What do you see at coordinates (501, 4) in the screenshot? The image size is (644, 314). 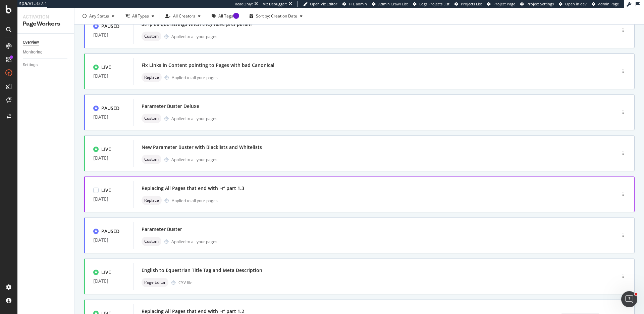 I see `a: Project Page` at bounding box center [501, 4].